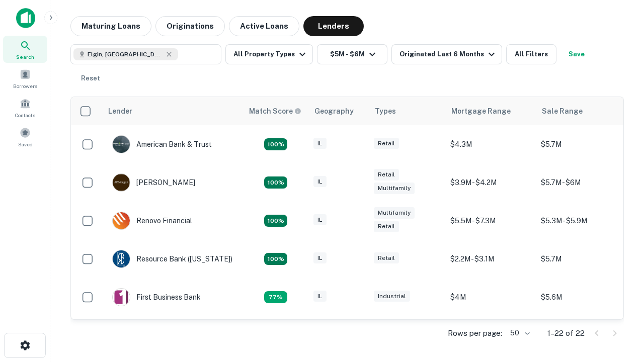  Describe the element at coordinates (491, 297) in the screenshot. I see `td: $4M` at that location.